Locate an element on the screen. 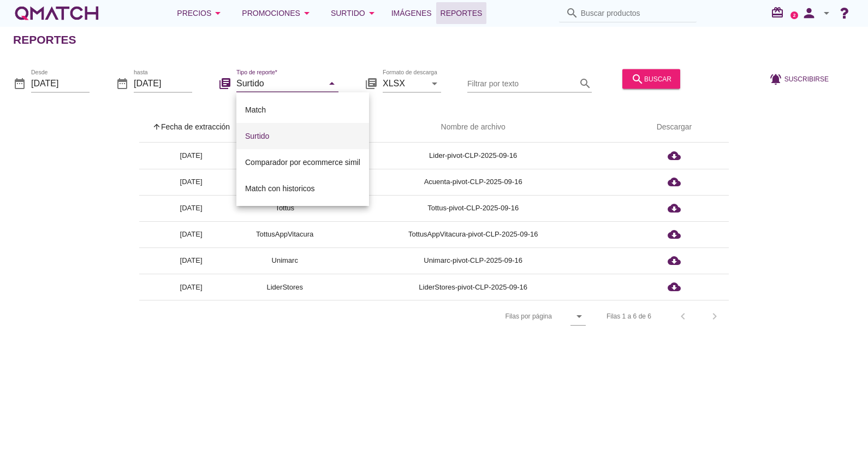 The image size is (868, 460). div: white-qmatch-logo is located at coordinates (57, 13).